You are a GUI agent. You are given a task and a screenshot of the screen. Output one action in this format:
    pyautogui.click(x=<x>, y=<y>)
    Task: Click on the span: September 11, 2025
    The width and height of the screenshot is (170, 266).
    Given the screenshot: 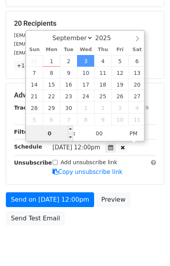 What is the action you would take?
    pyautogui.click(x=103, y=73)
    